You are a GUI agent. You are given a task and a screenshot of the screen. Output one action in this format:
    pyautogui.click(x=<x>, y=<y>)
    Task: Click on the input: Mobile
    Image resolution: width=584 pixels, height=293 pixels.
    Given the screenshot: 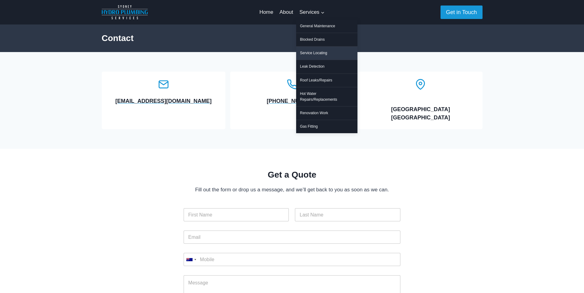 What is the action you would take?
    pyautogui.click(x=292, y=260)
    